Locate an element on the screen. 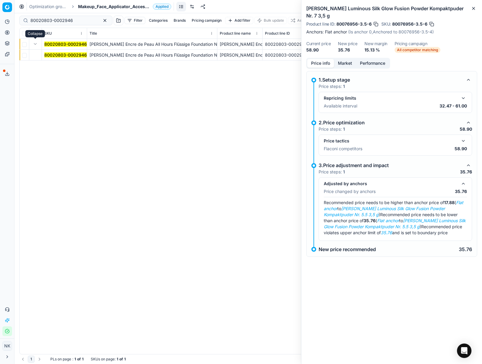 This screenshot has width=482, height=364. dd: 35.76 is located at coordinates (347, 50).